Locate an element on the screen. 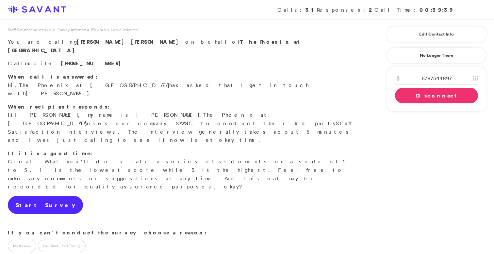 This screenshot has width=494, height=254. p: Great. What you'll do is rate a series of statements on a scale of 1 to 5. 1 is the lowest score ... is located at coordinates (185, 170).